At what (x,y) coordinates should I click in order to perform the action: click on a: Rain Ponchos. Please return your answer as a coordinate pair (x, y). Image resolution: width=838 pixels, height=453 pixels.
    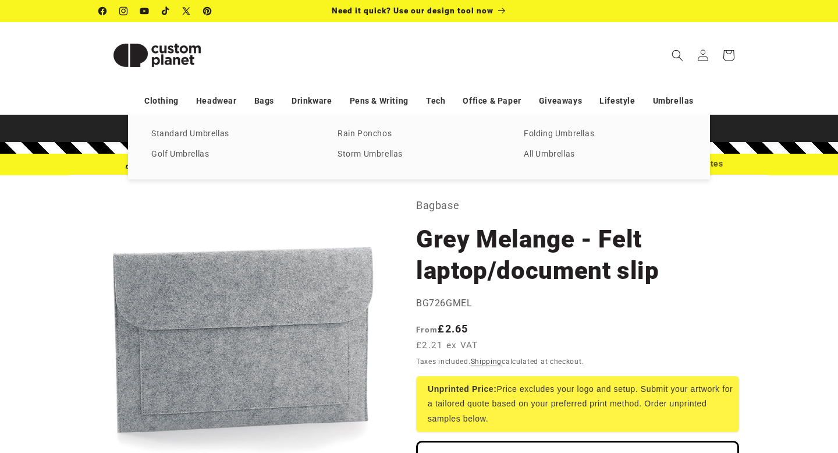
    Looking at the image, I should click on (419, 134).